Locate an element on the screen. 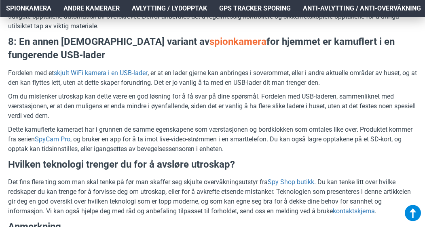 The image size is (425, 227). span: Andre kameraer is located at coordinates (91, 8).